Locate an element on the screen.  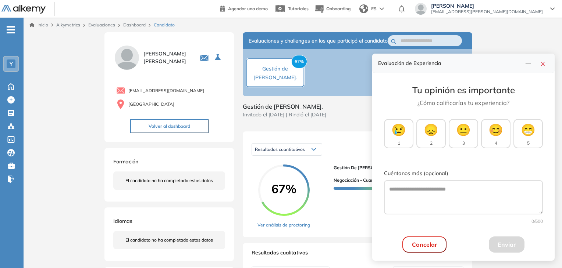
a: Dashboard is located at coordinates (134, 25).